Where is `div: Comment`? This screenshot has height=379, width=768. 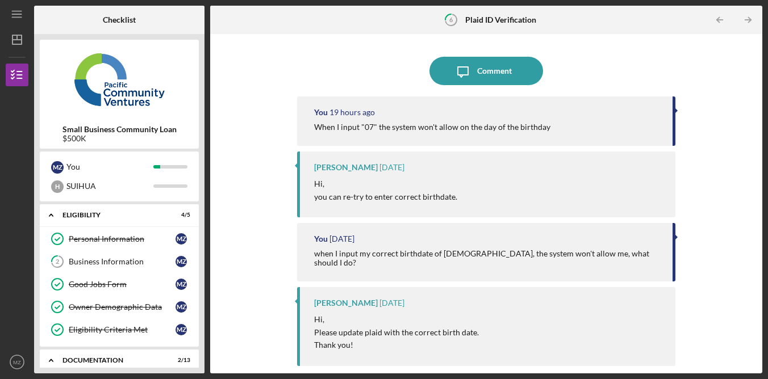 div: Comment is located at coordinates (494, 71).